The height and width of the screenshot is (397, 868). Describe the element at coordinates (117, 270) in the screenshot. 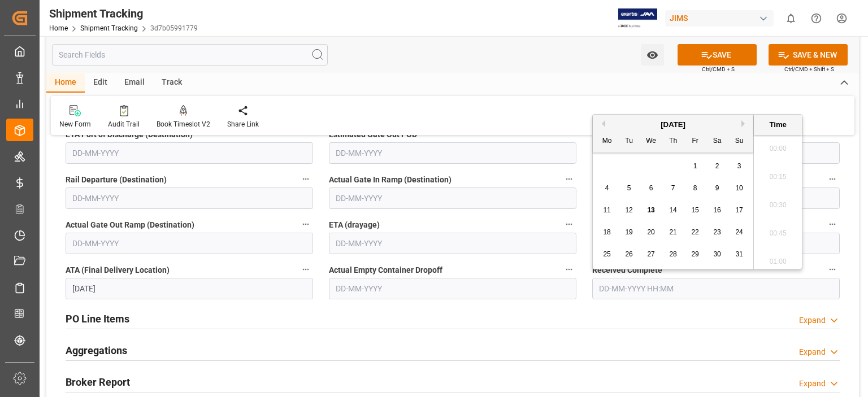

I see `span: ATA (Final Delivery Location)` at that location.